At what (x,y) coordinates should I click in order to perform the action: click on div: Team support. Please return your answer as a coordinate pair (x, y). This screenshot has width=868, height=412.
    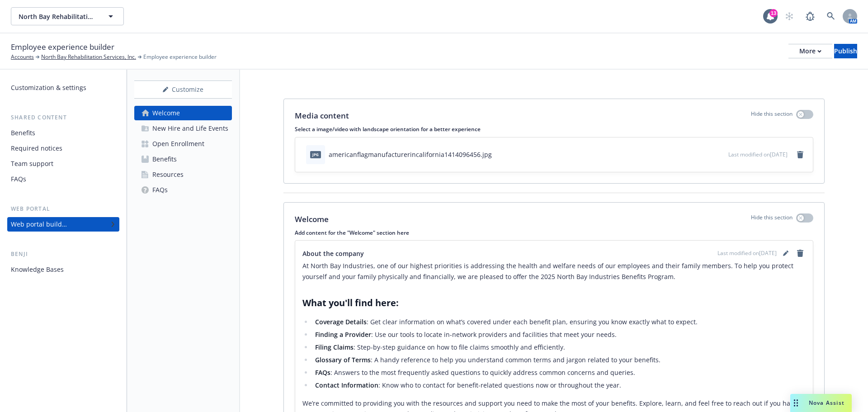
    Looking at the image, I should click on (32, 164).